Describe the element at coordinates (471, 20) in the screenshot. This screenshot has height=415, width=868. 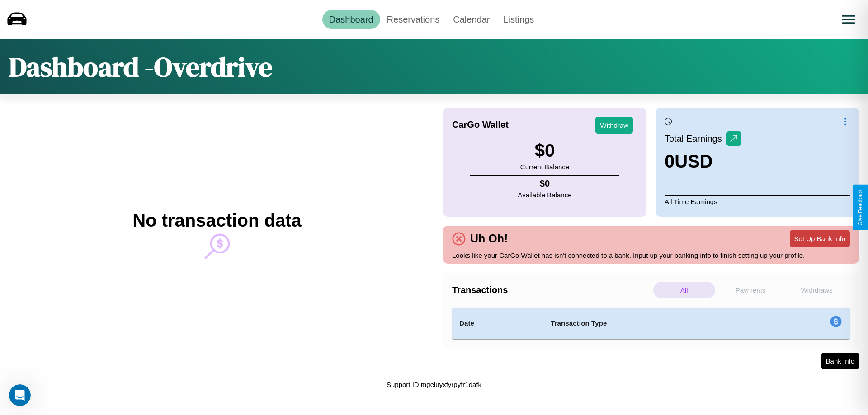
I see `a: Calendar` at that location.